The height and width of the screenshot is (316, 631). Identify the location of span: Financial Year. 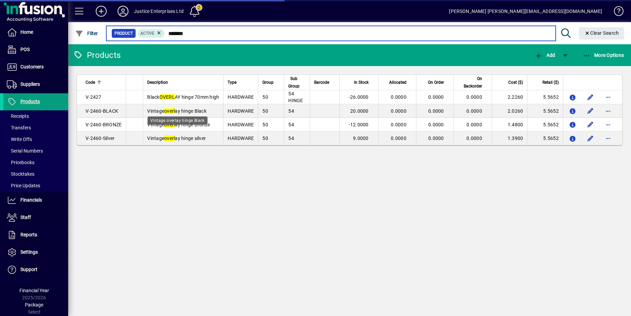
(34, 290).